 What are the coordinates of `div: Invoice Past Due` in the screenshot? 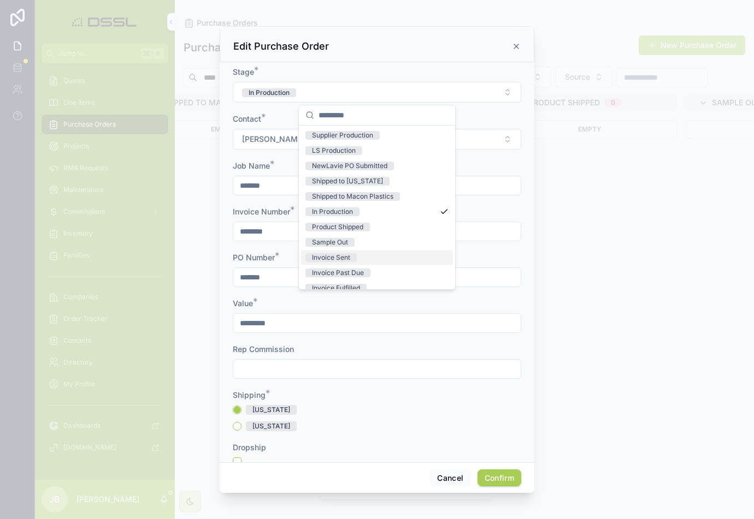 It's located at (338, 273).